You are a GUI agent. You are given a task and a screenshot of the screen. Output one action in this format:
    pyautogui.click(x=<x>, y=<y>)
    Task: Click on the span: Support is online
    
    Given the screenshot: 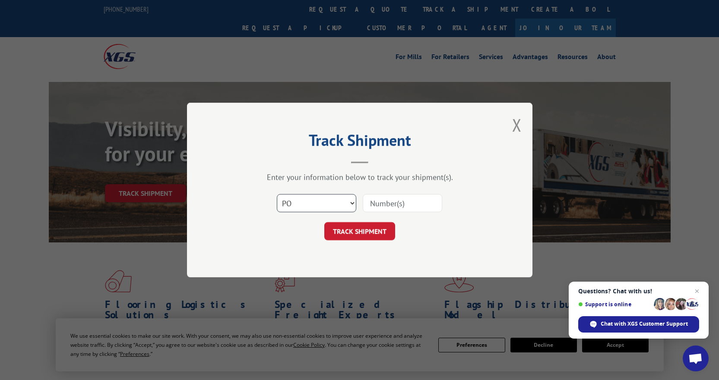 What is the action you would take?
    pyautogui.click(x=614, y=304)
    